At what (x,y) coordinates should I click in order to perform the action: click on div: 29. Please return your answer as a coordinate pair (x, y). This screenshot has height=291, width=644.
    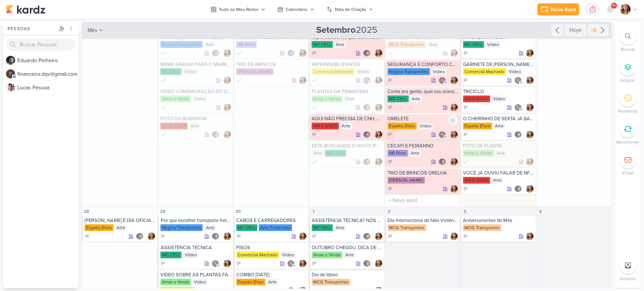
    Looking at the image, I should click on (162, 212).